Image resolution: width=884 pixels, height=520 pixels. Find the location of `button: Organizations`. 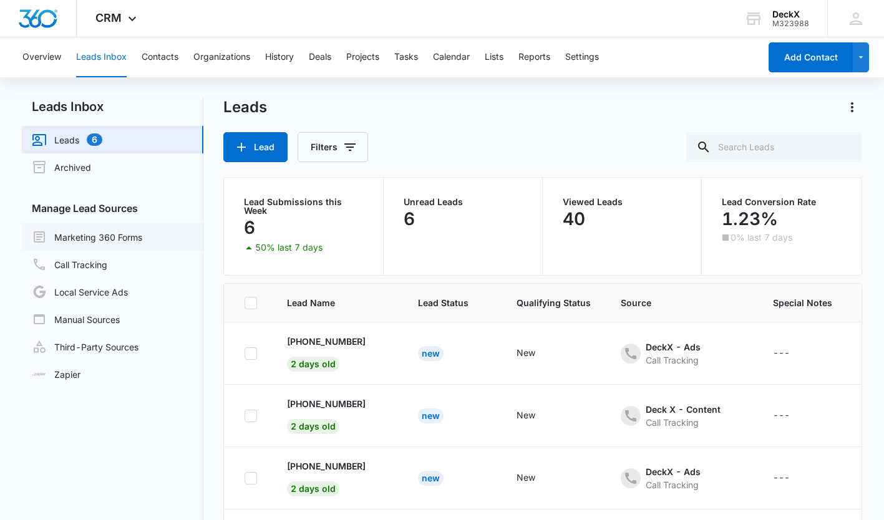

button: Organizations is located at coordinates (221, 57).